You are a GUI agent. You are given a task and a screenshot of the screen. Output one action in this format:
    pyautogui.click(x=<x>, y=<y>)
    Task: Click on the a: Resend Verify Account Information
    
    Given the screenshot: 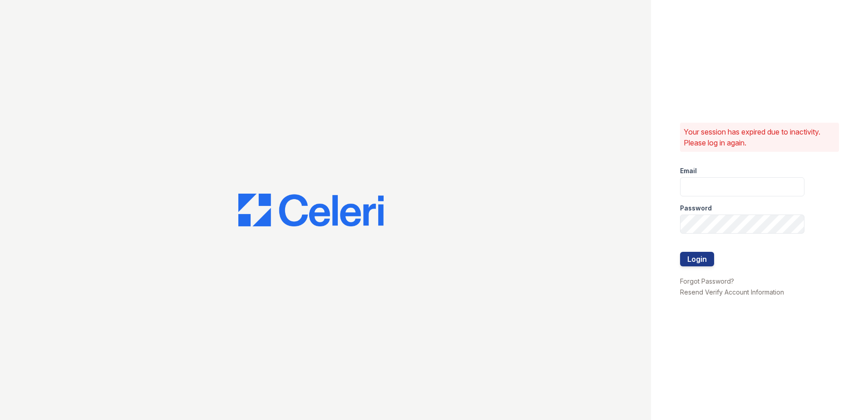 What is the action you would take?
    pyautogui.click(x=732, y=292)
    